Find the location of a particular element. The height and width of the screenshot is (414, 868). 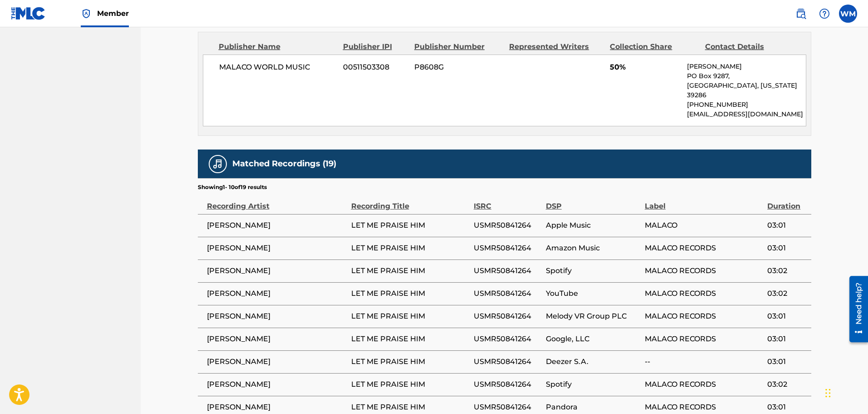

div: Drag is located at coordinates (828, 393).